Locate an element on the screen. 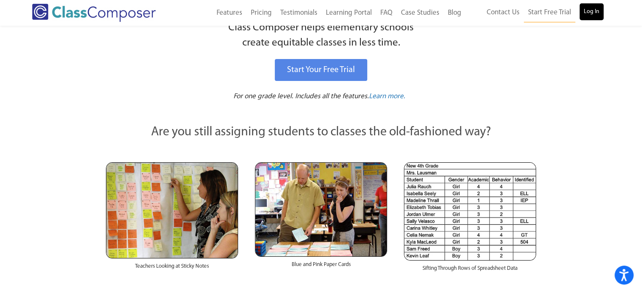 This screenshot has width=642, height=293. a: Contact Us is located at coordinates (503, 13).